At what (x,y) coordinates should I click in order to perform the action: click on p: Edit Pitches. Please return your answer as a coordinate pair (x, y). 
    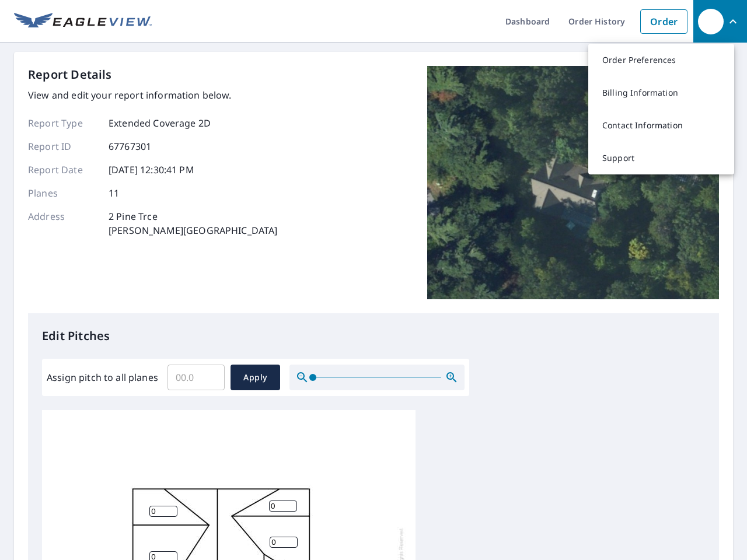
    Looking at the image, I should click on (374, 336).